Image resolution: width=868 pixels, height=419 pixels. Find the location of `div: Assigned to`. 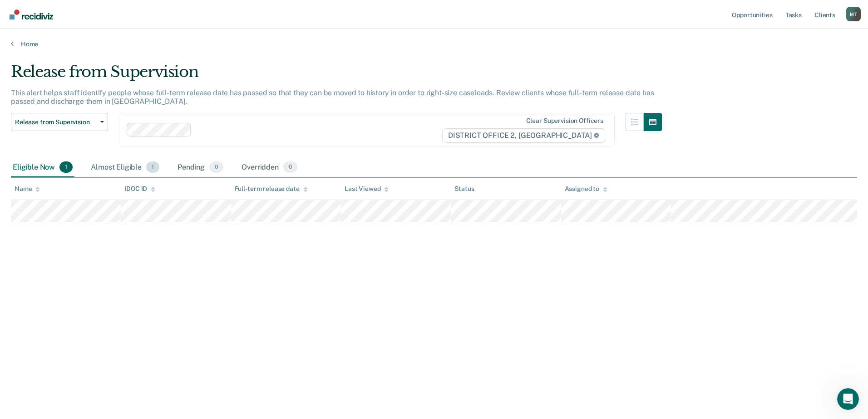

div: Assigned to is located at coordinates (586, 188).